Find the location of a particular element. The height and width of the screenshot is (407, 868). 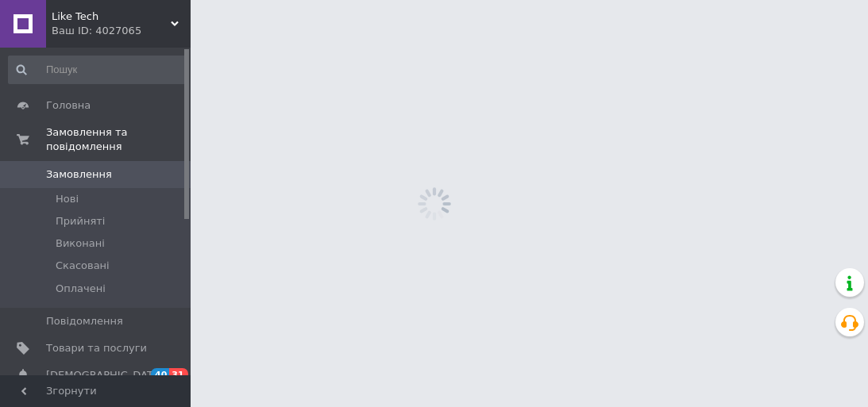

span: Головна is located at coordinates (68, 106).